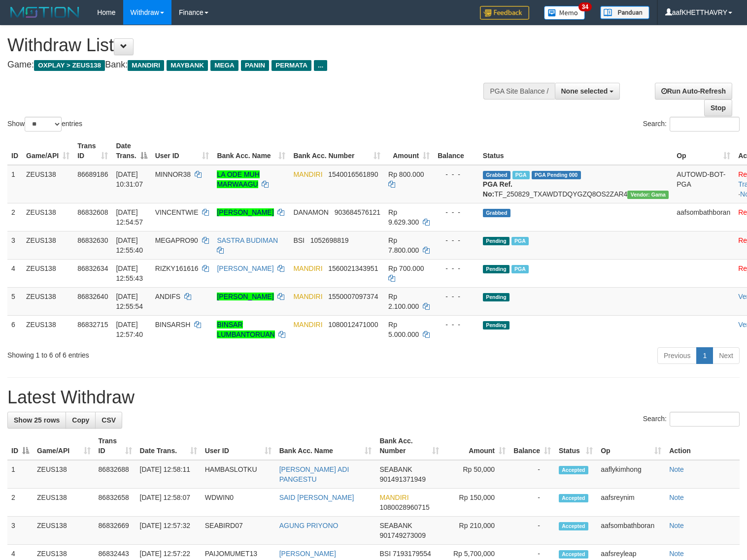  Describe the element at coordinates (457, 151) in the screenshot. I see `th: Balance` at that location.